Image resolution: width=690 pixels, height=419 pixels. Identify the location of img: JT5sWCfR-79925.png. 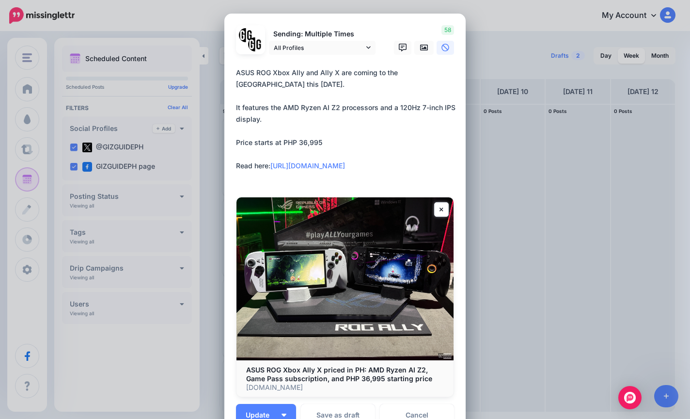
(255, 44).